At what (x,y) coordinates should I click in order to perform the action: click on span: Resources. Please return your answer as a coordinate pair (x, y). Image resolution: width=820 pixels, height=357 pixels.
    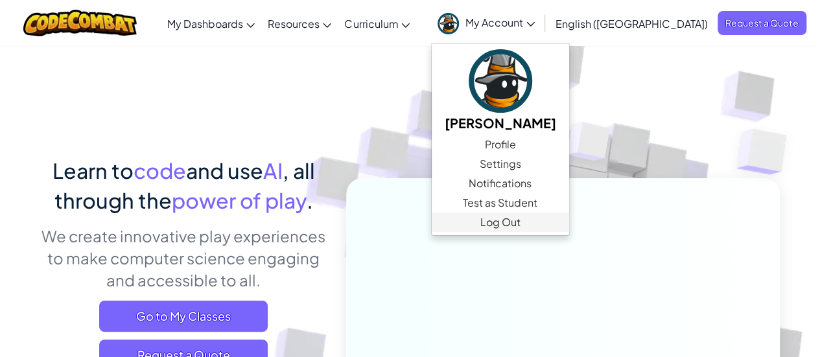
    Looking at the image, I should click on (294, 23).